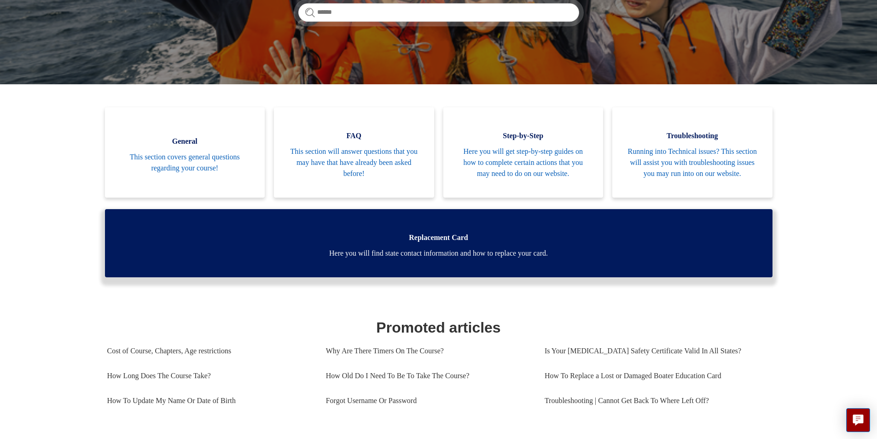  What do you see at coordinates (439, 253) in the screenshot?
I see `span: Here you will find state contact information and how to replace your card.` at bounding box center [439, 253].